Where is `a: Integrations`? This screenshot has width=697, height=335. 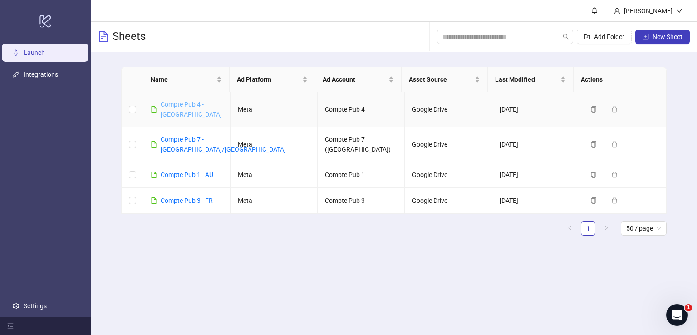 a: Integrations is located at coordinates (41, 74).